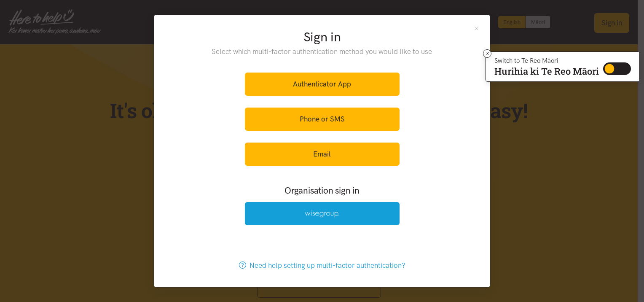  I want to click on button: Close, so click(476, 28).